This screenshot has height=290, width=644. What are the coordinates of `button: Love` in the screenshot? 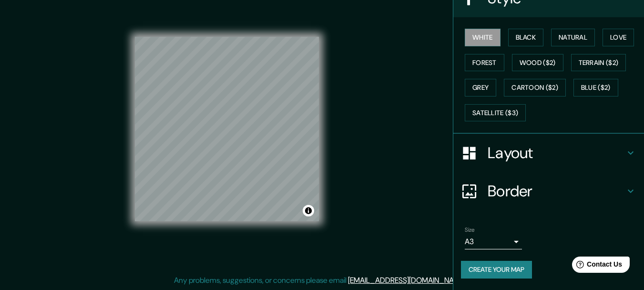 It's located at (618, 37).